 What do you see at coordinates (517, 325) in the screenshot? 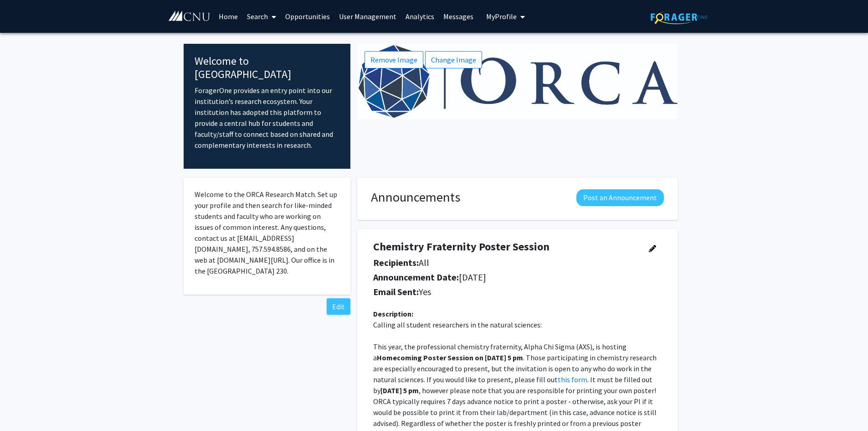
I see `p: Calling all student researchers in the natural sciences:` at bounding box center [517, 325].